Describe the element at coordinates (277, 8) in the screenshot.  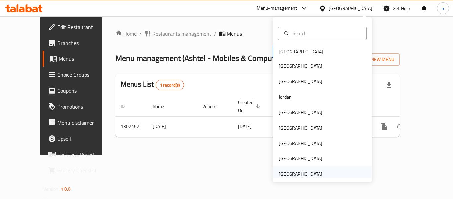
I see `div: Menu-management` at that location.